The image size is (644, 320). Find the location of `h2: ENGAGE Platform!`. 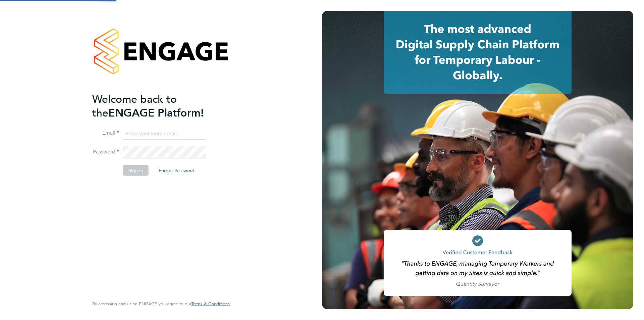

h2: ENGAGE Platform! is located at coordinates (158, 106).